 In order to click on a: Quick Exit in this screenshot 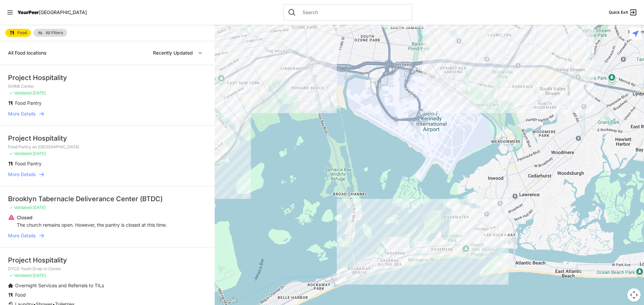, I will do `click(623, 12)`.